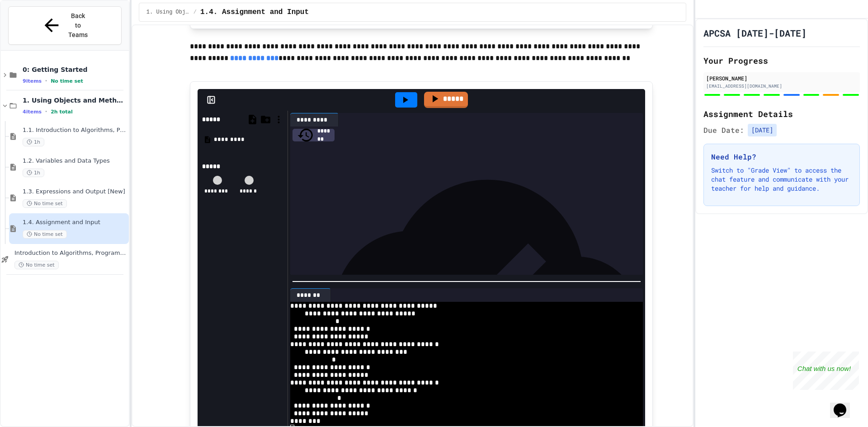  What do you see at coordinates (32, 112) in the screenshot?
I see `span: 4 items` at bounding box center [32, 112].